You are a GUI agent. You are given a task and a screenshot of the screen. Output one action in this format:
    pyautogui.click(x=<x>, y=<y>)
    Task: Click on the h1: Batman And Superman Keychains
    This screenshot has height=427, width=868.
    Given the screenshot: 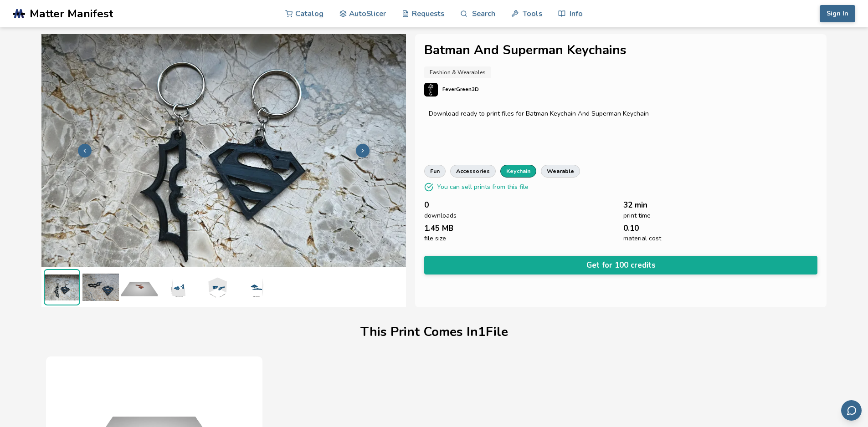 What is the action you would take?
    pyautogui.click(x=621, y=50)
    